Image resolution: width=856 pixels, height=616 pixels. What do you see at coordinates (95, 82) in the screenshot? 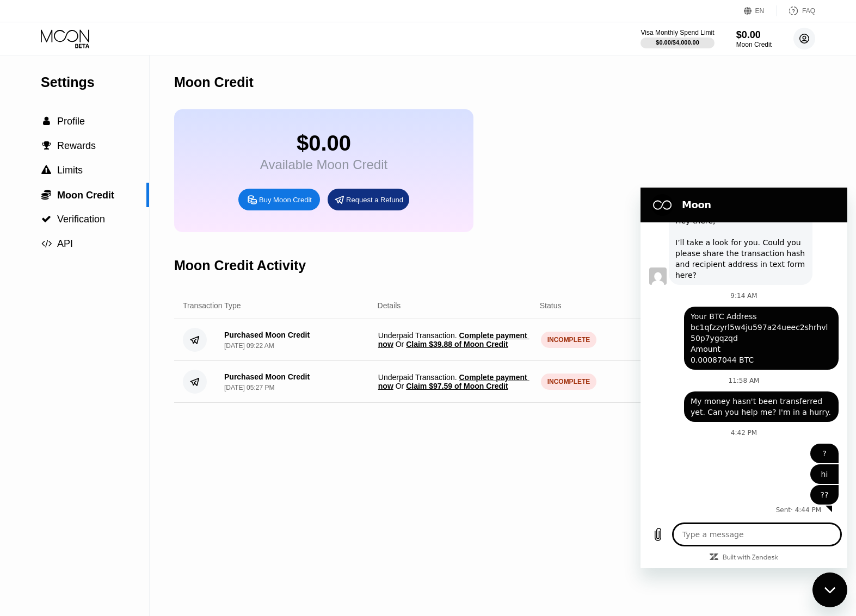
I see `div: Settings` at bounding box center [95, 82].